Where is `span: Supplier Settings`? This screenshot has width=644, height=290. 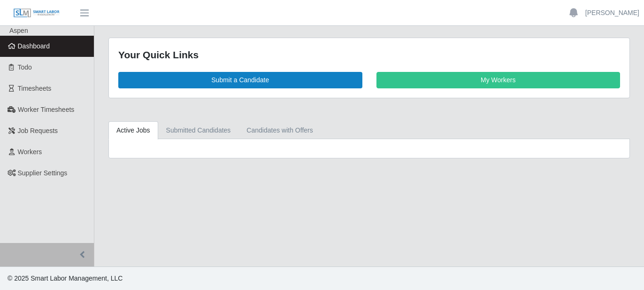 span: Supplier Settings is located at coordinates (43, 173).